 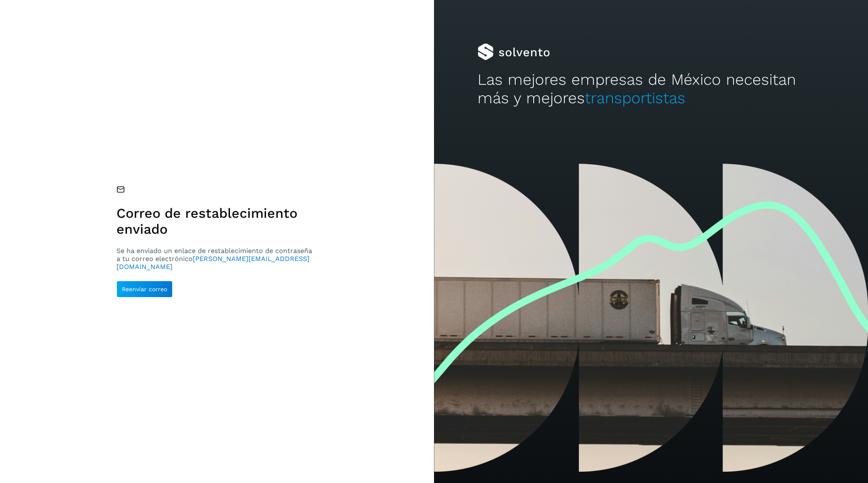 I want to click on span: transportistas, so click(x=635, y=98).